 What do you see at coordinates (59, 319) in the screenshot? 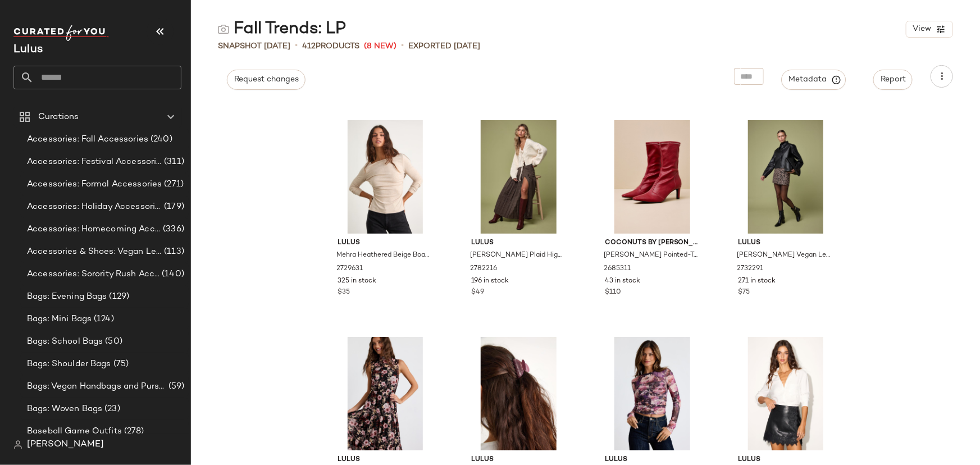
I see `span: Bags: Mini Bags` at bounding box center [59, 319].